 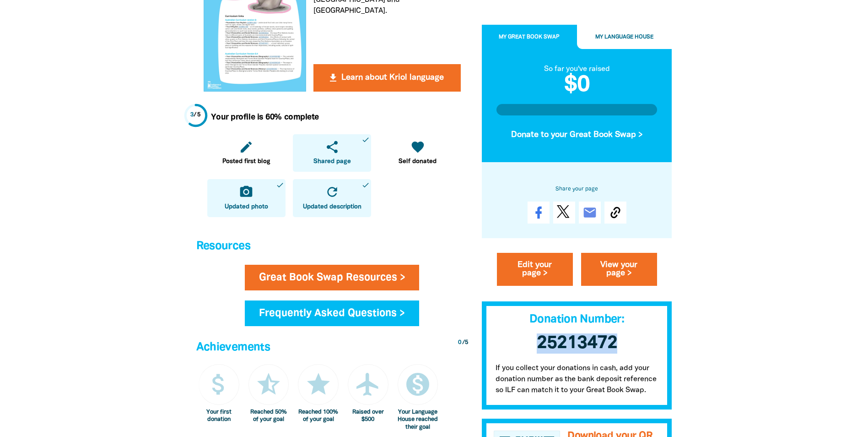 What do you see at coordinates (223, 246) in the screenshot?
I see `span: Resources` at bounding box center [223, 246].